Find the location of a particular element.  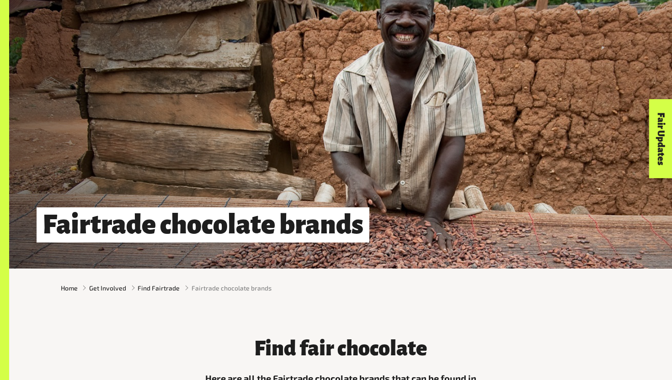

span: Home is located at coordinates (69, 288).